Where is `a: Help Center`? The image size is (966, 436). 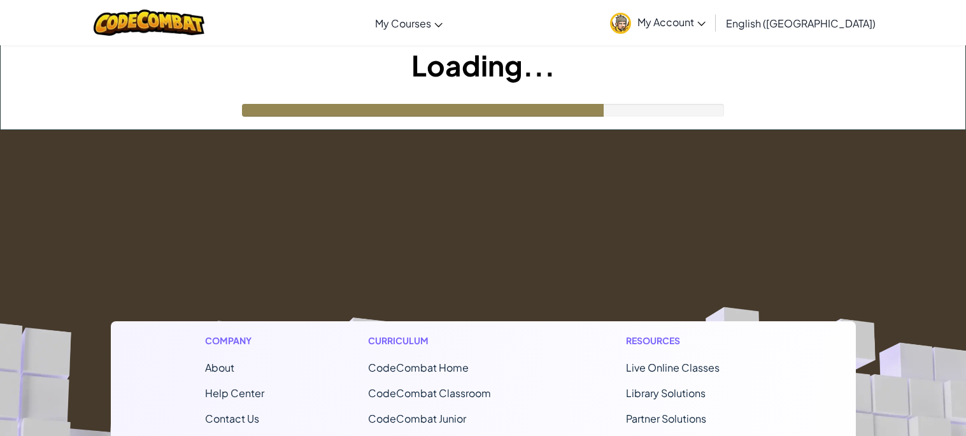 a: Help Center is located at coordinates (234, 392).